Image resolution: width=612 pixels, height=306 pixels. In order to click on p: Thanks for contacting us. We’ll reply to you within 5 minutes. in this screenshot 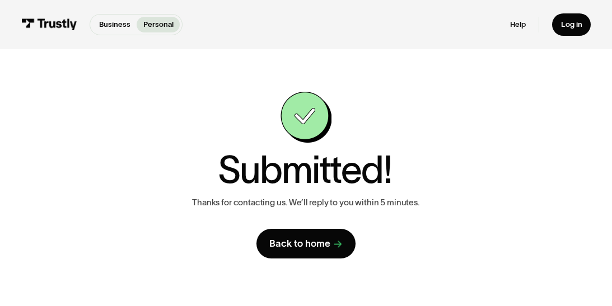, I will do `click(306, 203)`.